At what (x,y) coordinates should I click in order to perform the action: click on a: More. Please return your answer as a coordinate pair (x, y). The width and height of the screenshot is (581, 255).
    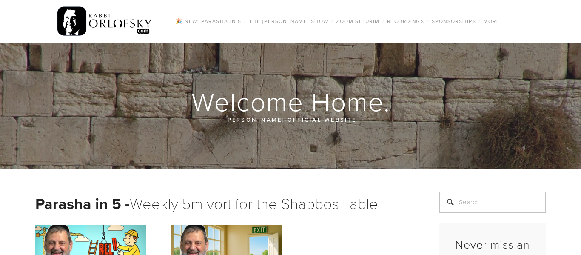
    Looking at the image, I should click on (492, 21).